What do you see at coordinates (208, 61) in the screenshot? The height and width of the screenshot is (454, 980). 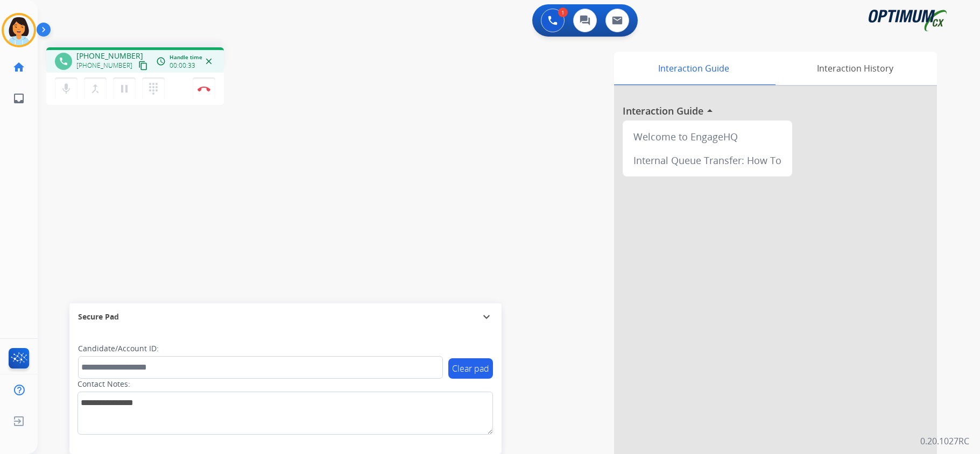 I see `mat-icon: close` at bounding box center [208, 61].